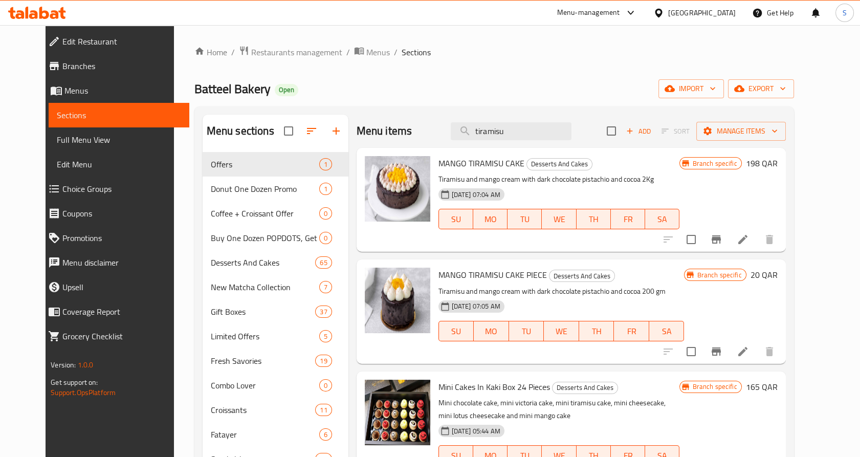 This screenshot has width=860, height=457. I want to click on button: Add, so click(638, 131).